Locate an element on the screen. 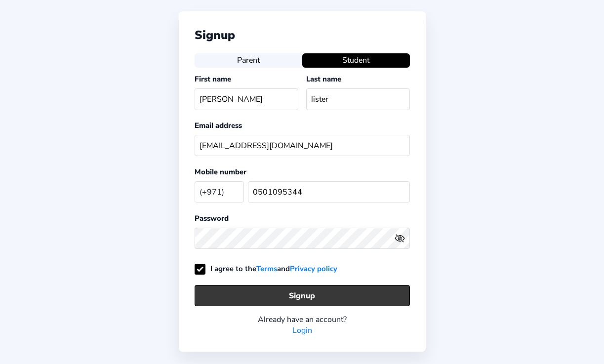  label: Mobile number is located at coordinates (220, 172).